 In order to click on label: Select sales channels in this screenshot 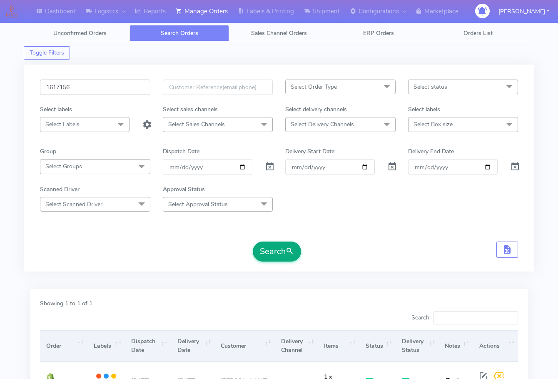, I will do `click(190, 109)`.